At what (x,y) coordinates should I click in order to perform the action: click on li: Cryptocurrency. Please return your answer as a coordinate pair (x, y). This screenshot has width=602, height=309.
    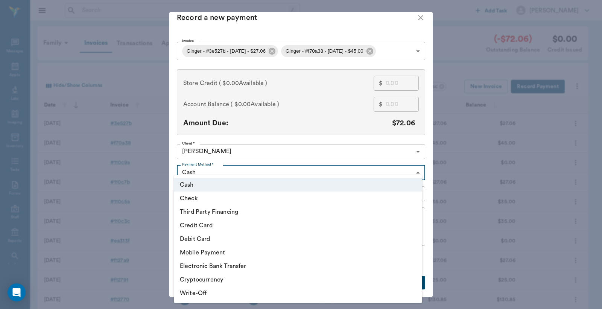
    Looking at the image, I should click on (298, 279).